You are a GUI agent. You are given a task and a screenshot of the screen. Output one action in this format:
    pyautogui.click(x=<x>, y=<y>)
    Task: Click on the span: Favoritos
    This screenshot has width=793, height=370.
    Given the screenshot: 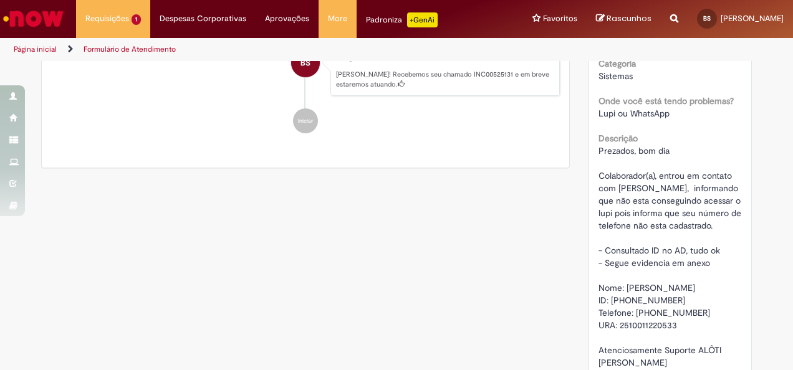 What is the action you would take?
    pyautogui.click(x=560, y=19)
    